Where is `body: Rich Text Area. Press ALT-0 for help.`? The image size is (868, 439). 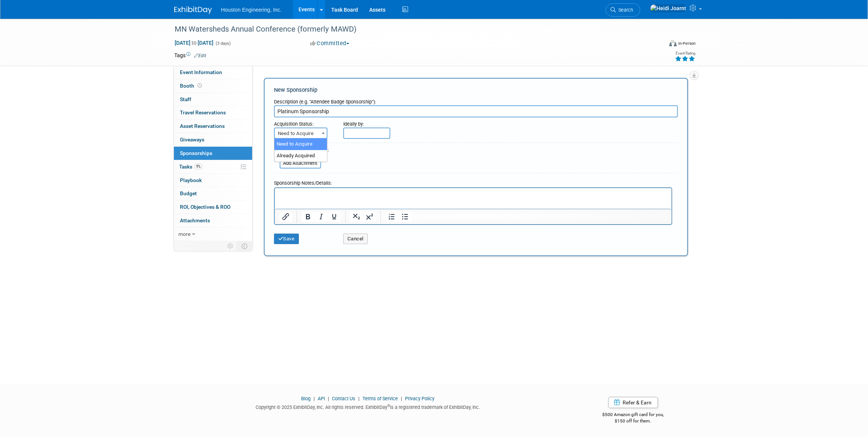 body: Rich Text Area. Press ALT-0 for help. is located at coordinates (199, 6).